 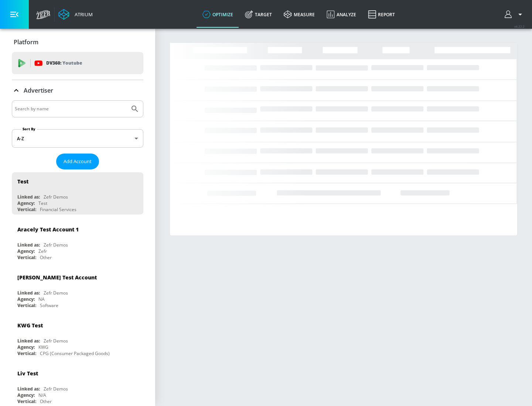 What do you see at coordinates (299, 15) in the screenshot?
I see `a: measure` at bounding box center [299, 15].